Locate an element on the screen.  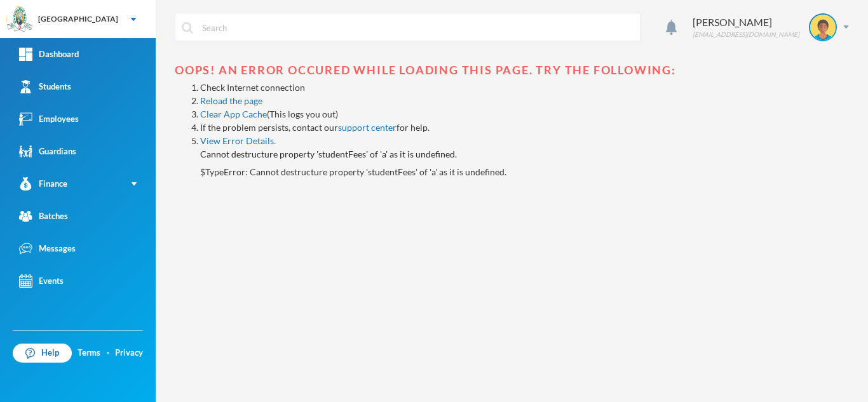
a: Reload the page is located at coordinates (231, 100).